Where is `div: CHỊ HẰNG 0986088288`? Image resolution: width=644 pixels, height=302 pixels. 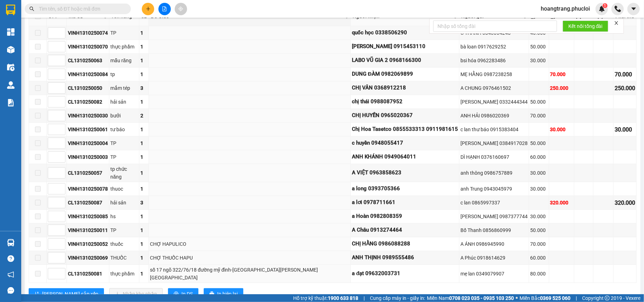 div: CHỊ HẰNG 0986088288 is located at coordinates (405, 244).